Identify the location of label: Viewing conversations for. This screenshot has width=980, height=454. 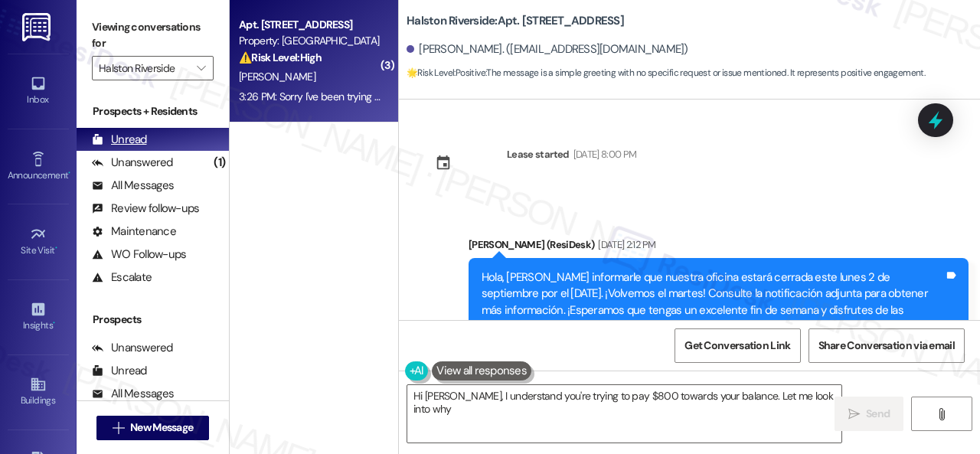
(153, 35).